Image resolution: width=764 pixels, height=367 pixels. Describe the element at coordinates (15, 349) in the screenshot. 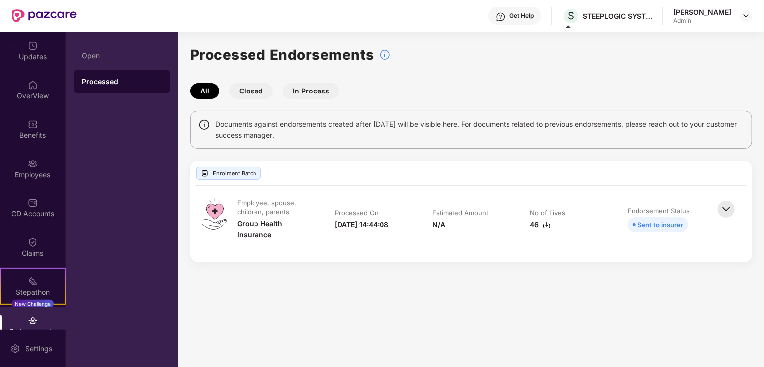

I see `img: svg+xml;base64,PHN2ZyBpZD0iU2V0dGluZy0yMHgyMCIgeG1sbnM9Imh0dHA6Ly93d3cudzMub3JnLzIwMDAvc3ZnIiB3aW...` at that location.